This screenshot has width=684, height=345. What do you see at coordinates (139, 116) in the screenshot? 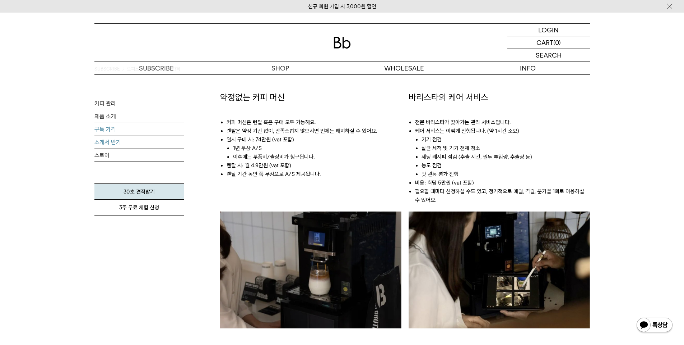
I see `a: 제품 소개` at bounding box center [139, 116].